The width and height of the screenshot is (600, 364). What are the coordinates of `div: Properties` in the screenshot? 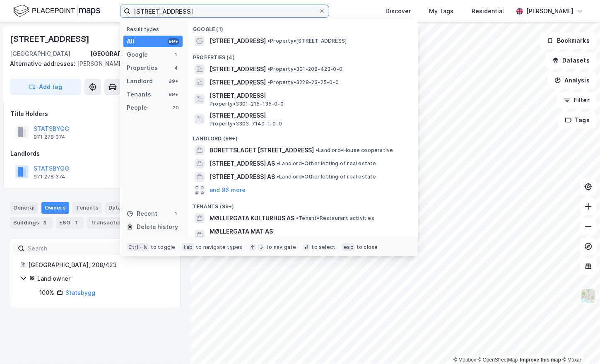 It's located at (142, 68).